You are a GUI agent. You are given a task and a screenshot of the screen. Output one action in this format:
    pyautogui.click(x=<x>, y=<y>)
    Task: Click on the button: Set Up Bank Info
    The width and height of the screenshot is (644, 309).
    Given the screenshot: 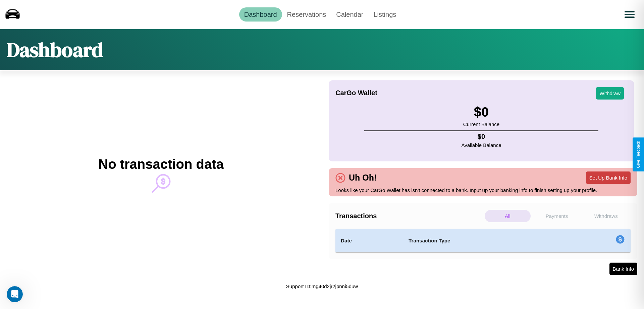 What is the action you would take?
    pyautogui.click(x=608, y=177)
    